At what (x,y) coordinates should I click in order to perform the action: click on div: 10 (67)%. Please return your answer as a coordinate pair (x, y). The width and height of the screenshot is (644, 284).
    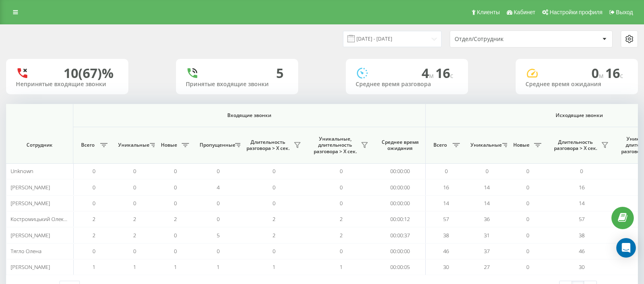
    Looking at the image, I should click on (88, 74).